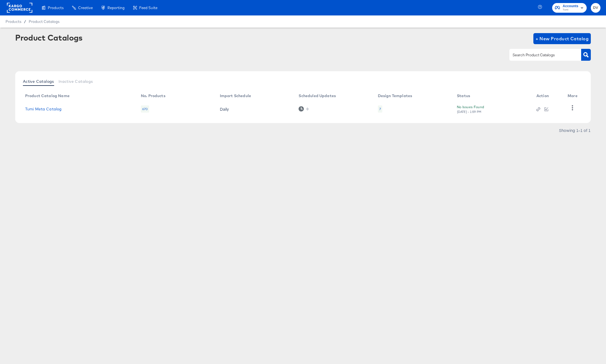  Describe the element at coordinates (595, 8) in the screenshot. I see `span: DV` at that location.